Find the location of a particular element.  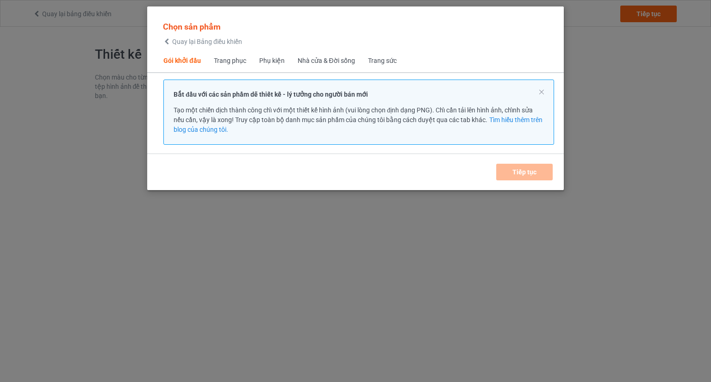

font: Tìm hiểu thêm trên blog của chúng tôi. is located at coordinates (358, 125).